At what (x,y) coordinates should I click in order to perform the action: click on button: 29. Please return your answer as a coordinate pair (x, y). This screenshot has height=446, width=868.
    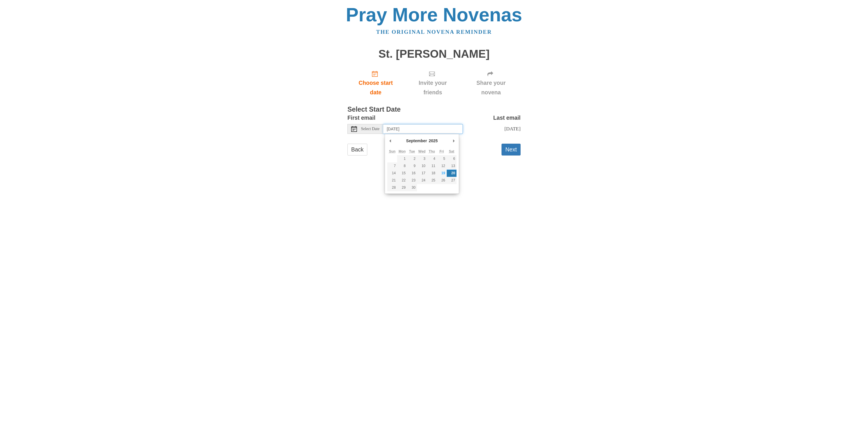
    Looking at the image, I should click on (402, 188).